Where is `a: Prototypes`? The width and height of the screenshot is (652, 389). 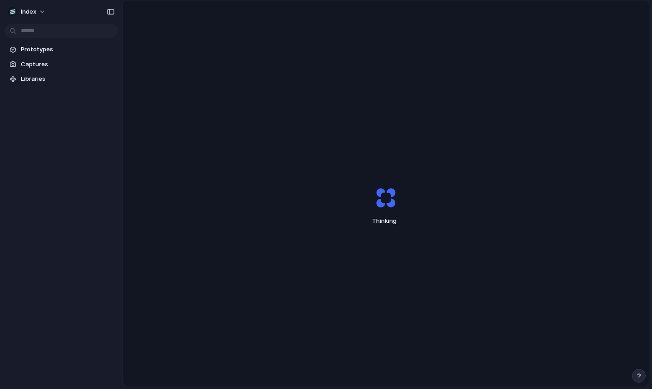 a: Prototypes is located at coordinates (61, 49).